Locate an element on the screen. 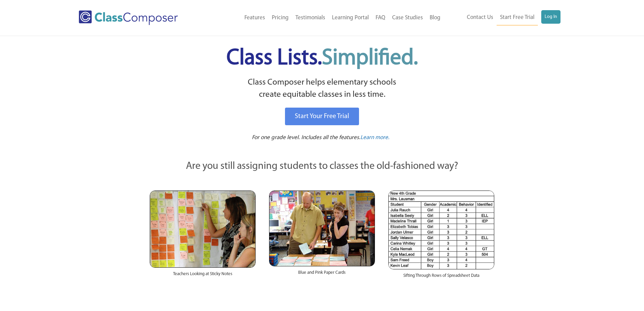 This screenshot has width=644, height=311. a: Start Your Free Trial is located at coordinates (322, 116).